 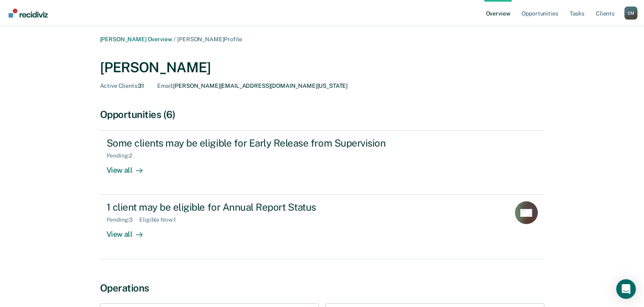 I want to click on div: Opportunities (6), so click(x=322, y=114).